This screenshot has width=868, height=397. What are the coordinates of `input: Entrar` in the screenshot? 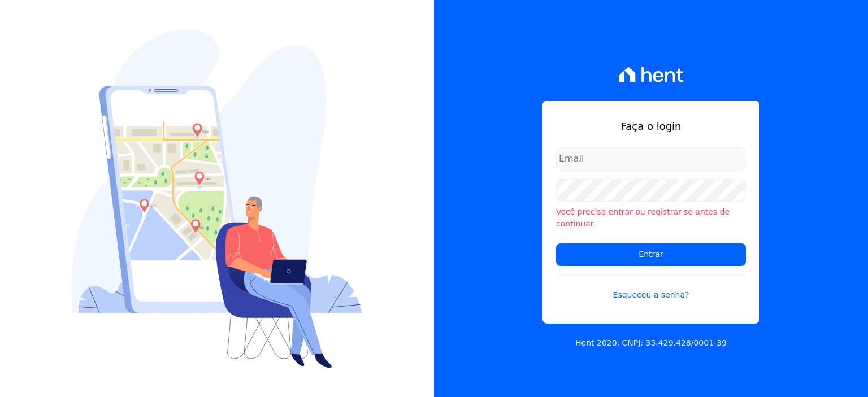 It's located at (651, 255).